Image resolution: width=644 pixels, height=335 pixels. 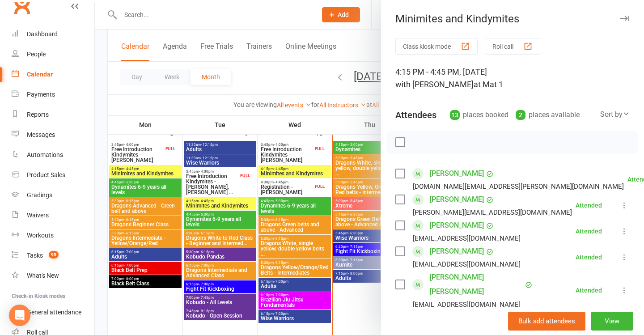 I want to click on a: Automations, so click(x=52, y=155).